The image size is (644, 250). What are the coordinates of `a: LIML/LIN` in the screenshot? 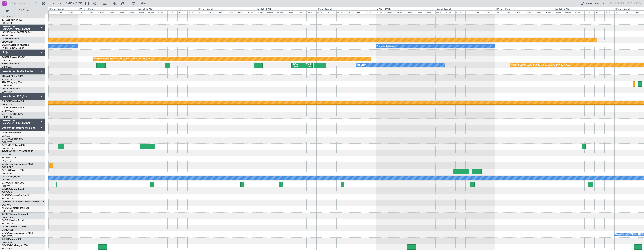 It's located at (6, 155).